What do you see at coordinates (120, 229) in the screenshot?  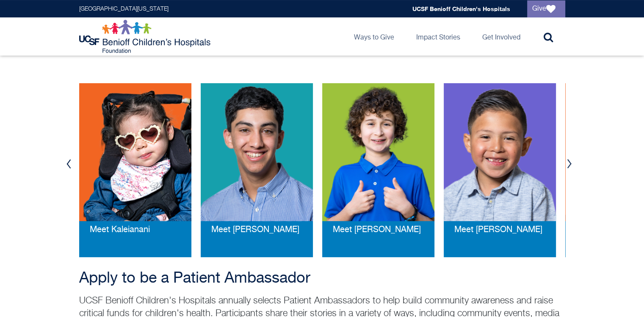 I see `span: Meet Kaleianani` at bounding box center [120, 229].